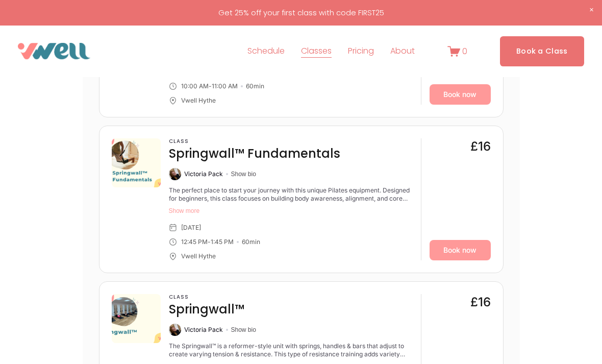 The width and height of the screenshot is (602, 364). What do you see at coordinates (361, 51) in the screenshot?
I see `a: Pricing` at bounding box center [361, 51].